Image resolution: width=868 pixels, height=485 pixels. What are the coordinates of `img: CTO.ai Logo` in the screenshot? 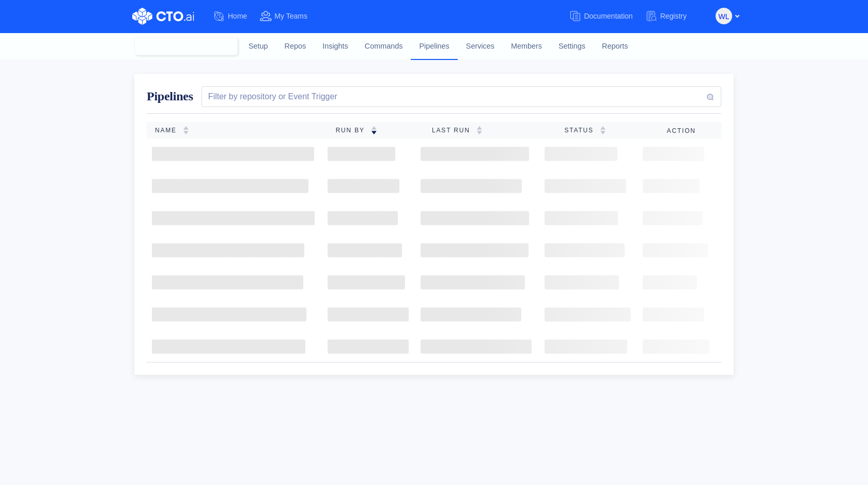 It's located at (163, 16).